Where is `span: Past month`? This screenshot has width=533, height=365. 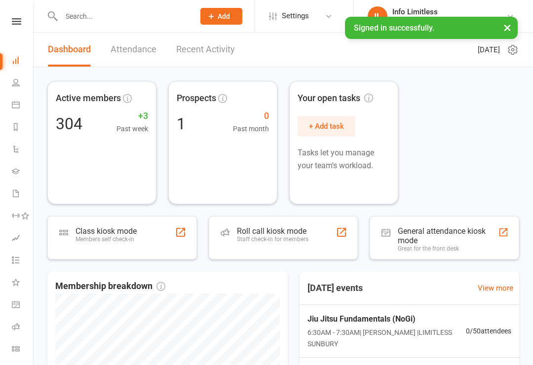
span: Past month is located at coordinates (251, 129).